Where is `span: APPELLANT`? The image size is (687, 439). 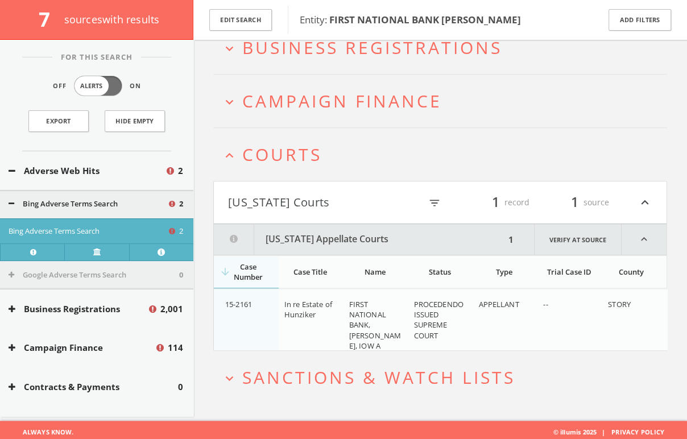 span: APPELLANT is located at coordinates (498, 304).